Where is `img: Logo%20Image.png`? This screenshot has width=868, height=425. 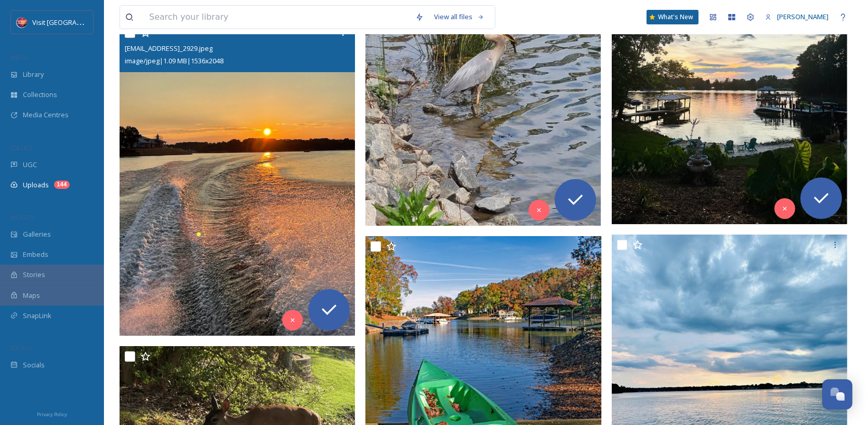
img: Logo%20Image.png is located at coordinates (22, 22).